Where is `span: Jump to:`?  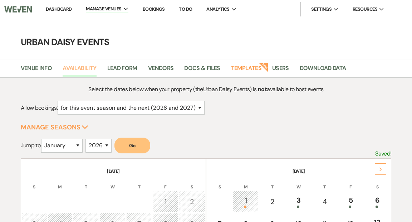 span: Jump to: is located at coordinates (31, 145).